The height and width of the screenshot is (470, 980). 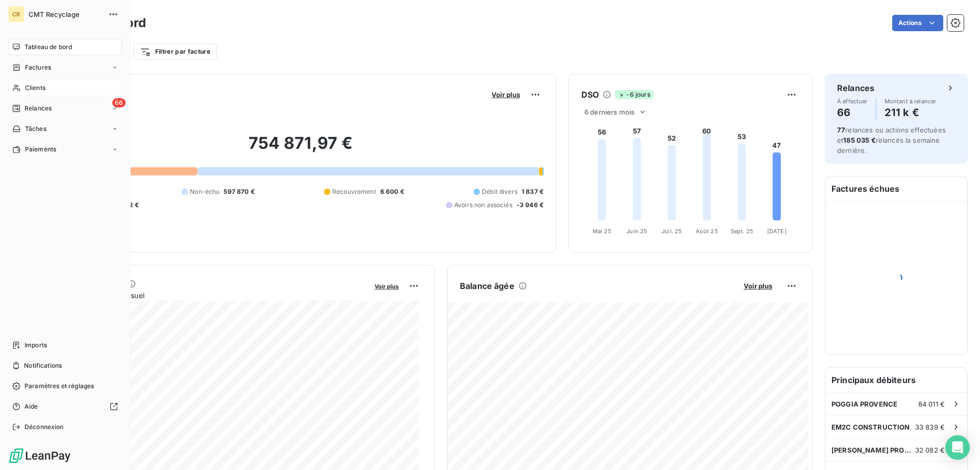 I want to click on h6: Principaux débiteurs, so click(x=896, y=379).